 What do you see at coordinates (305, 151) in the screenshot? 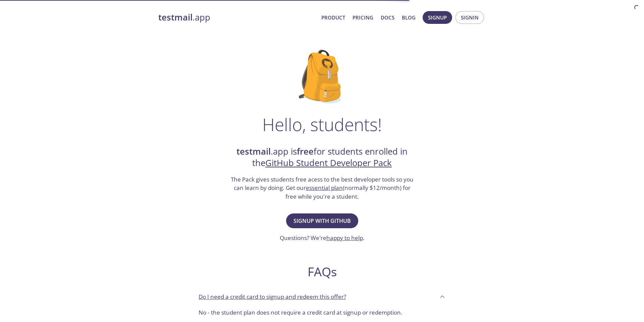
I see `strong: free` at bounding box center [305, 151].